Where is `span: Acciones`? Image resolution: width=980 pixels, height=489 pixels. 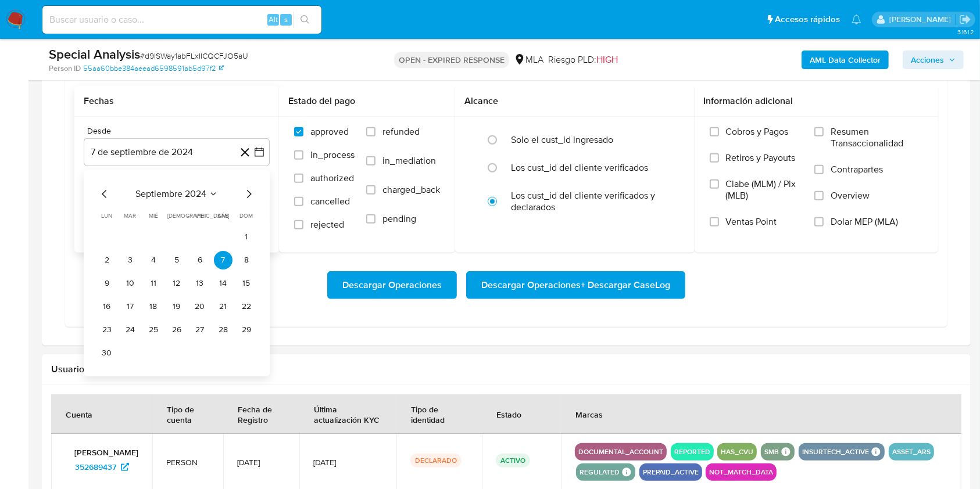
span: Acciones is located at coordinates (927, 60).